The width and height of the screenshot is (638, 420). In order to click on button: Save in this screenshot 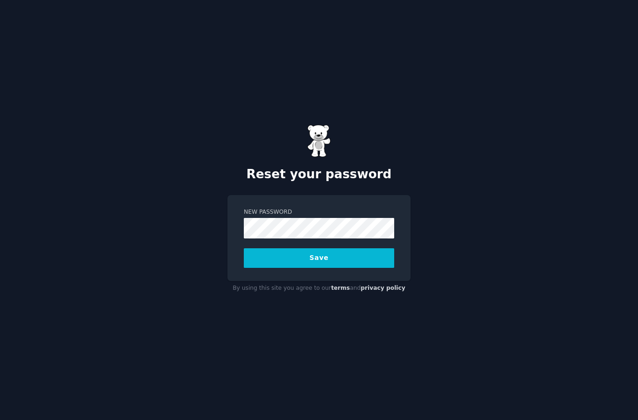, I will do `click(319, 258)`.